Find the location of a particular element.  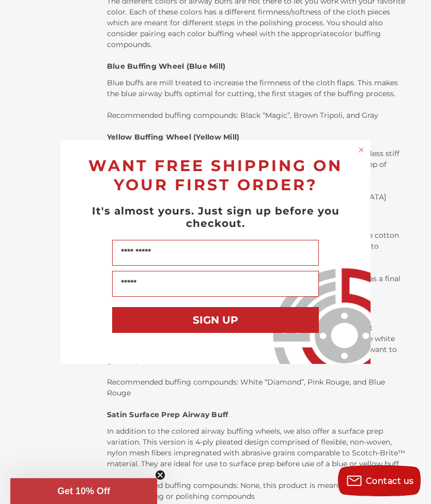

button: Close dialog is located at coordinates (362, 150).